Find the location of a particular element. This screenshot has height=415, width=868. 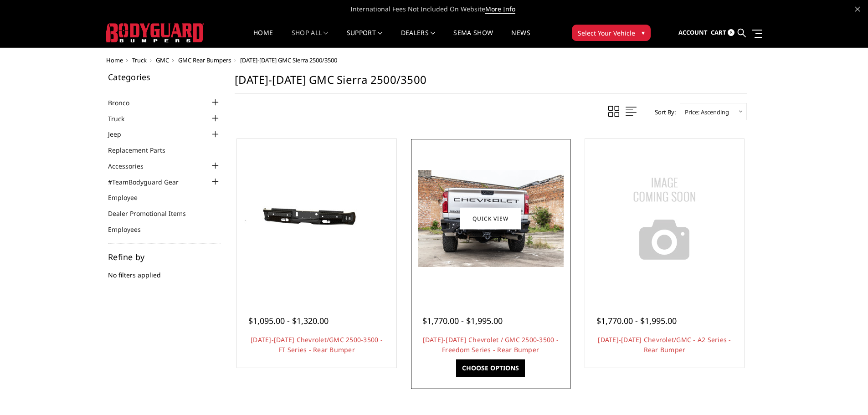

h5: Categories is located at coordinates (164, 77).